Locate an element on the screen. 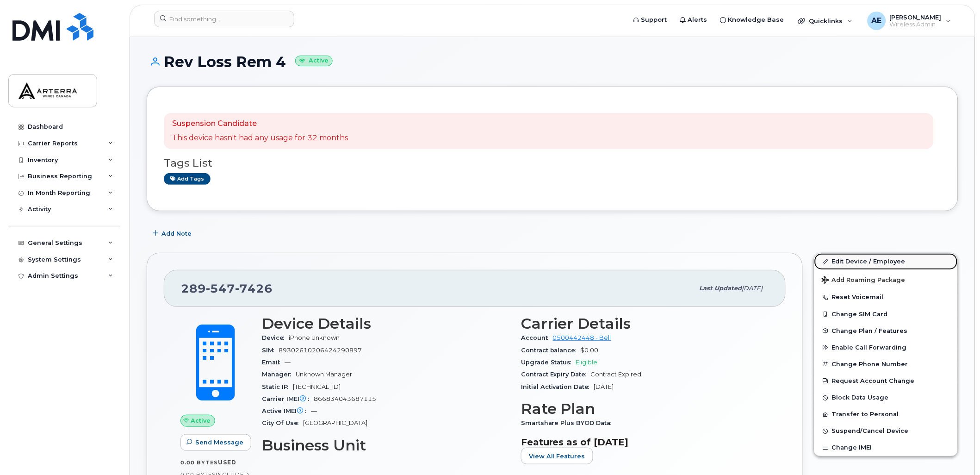  span: $0.00 is located at coordinates (590, 350).